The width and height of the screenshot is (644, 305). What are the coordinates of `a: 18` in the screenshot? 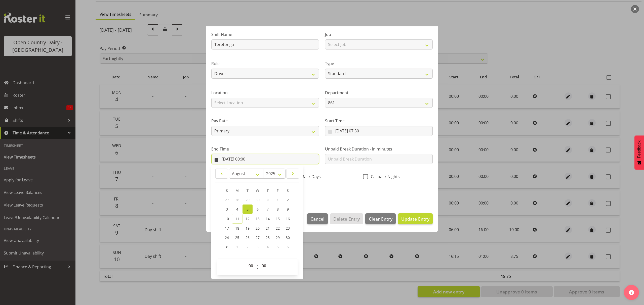 It's located at (237, 228).